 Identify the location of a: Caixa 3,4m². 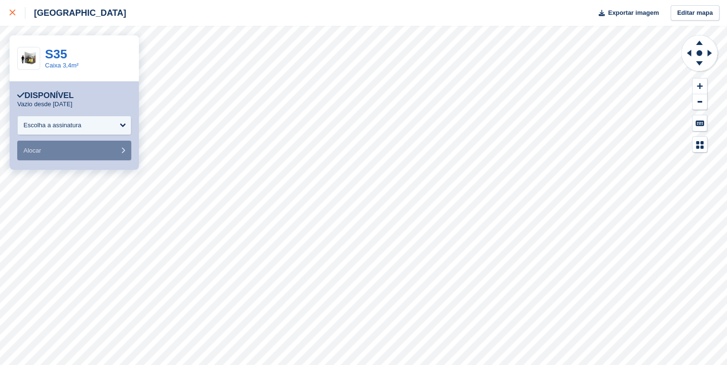
(62, 65).